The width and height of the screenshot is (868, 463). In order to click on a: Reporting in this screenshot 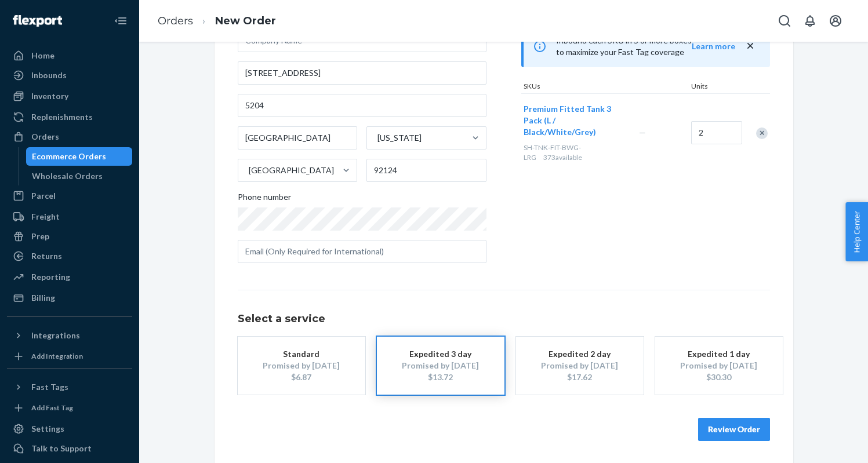, I will do `click(69, 277)`.